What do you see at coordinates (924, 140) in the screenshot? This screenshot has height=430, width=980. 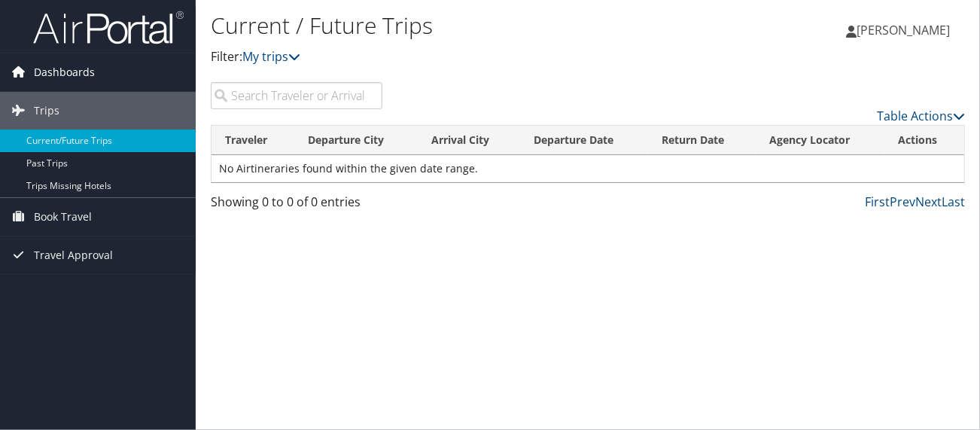 I see `th: Actions` at bounding box center [924, 140].